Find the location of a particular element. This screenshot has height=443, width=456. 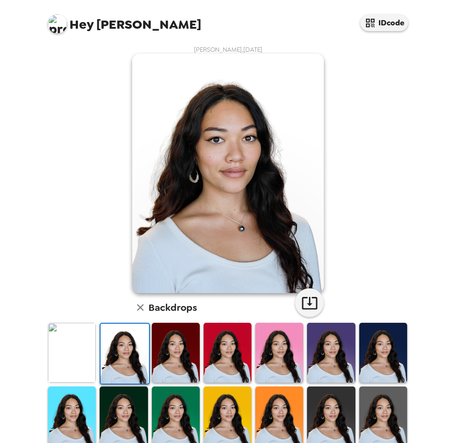

img: Original is located at coordinates (72, 353).